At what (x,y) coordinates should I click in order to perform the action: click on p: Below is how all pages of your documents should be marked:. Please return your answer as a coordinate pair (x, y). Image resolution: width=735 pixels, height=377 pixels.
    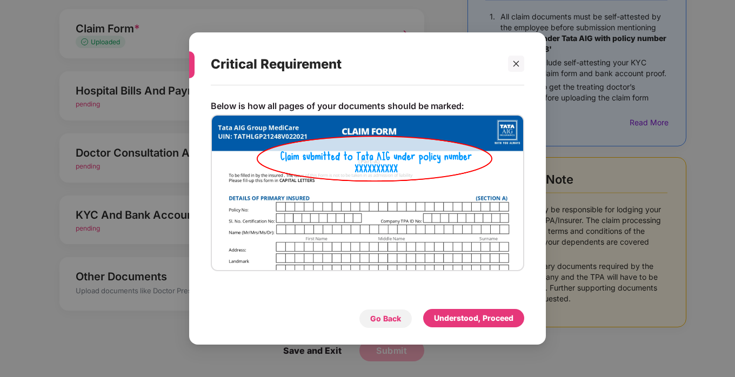
    Looking at the image, I should click on (337, 106).